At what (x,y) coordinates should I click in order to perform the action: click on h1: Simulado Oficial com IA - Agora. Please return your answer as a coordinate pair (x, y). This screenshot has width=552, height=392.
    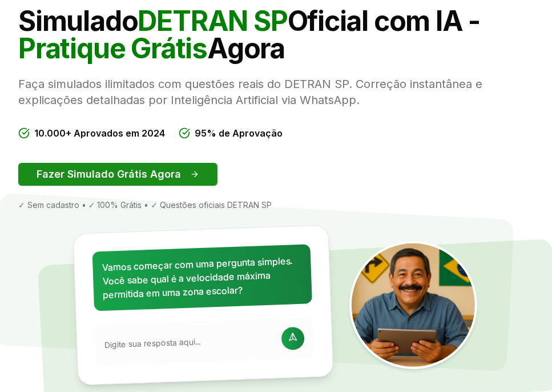
    Looking at the image, I should click on (276, 35).